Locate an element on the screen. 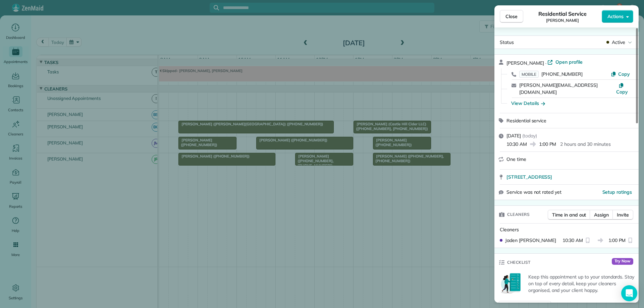 The width and height of the screenshot is (644, 308). button: Close is located at coordinates (511, 17).